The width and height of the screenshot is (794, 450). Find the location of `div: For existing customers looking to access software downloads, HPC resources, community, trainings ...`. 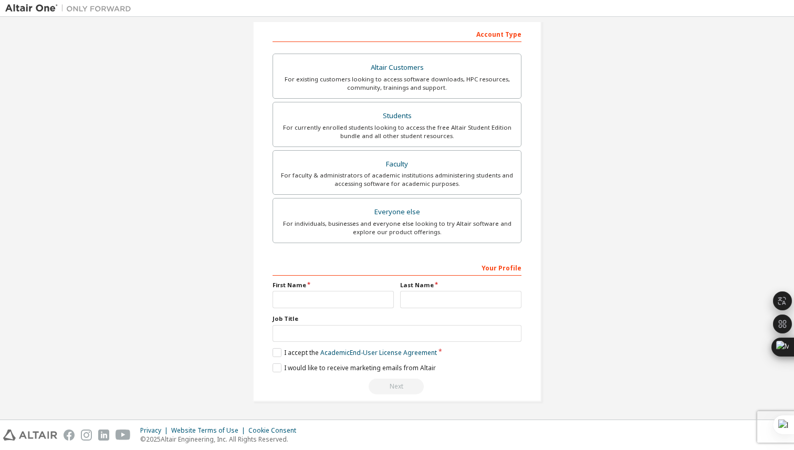

div: For existing customers looking to access software downloads, HPC resources, community, trainings ... is located at coordinates (397, 84).